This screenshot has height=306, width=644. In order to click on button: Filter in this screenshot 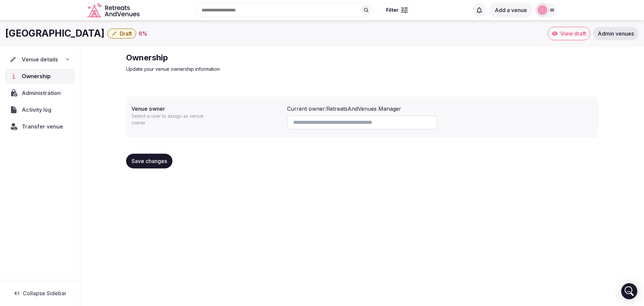, I will do `click(397, 10)`.